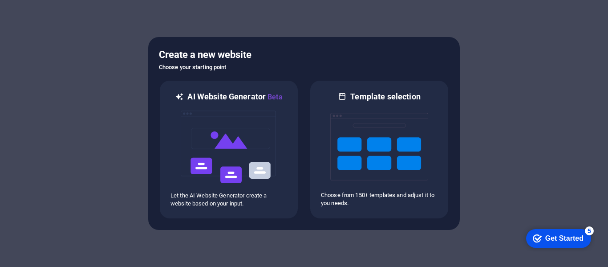 The image size is (608, 267). I want to click on p: Choose from 150+ templates and adjust it to you needs., so click(380, 199).